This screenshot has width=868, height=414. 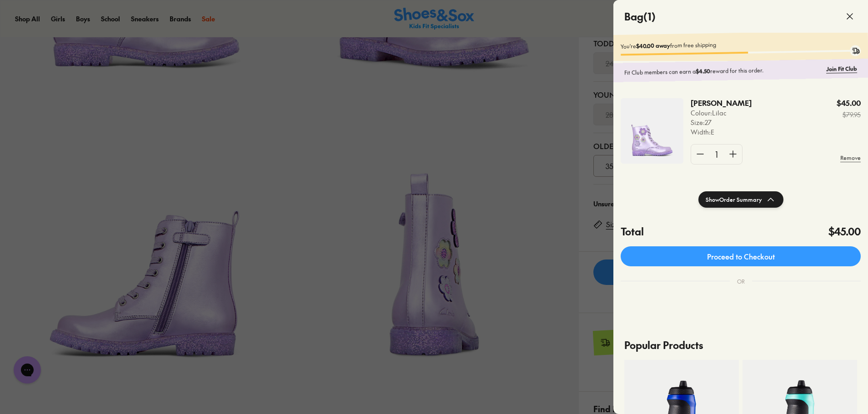 I want to click on a: Proceed to Checkout, so click(x=741, y=256).